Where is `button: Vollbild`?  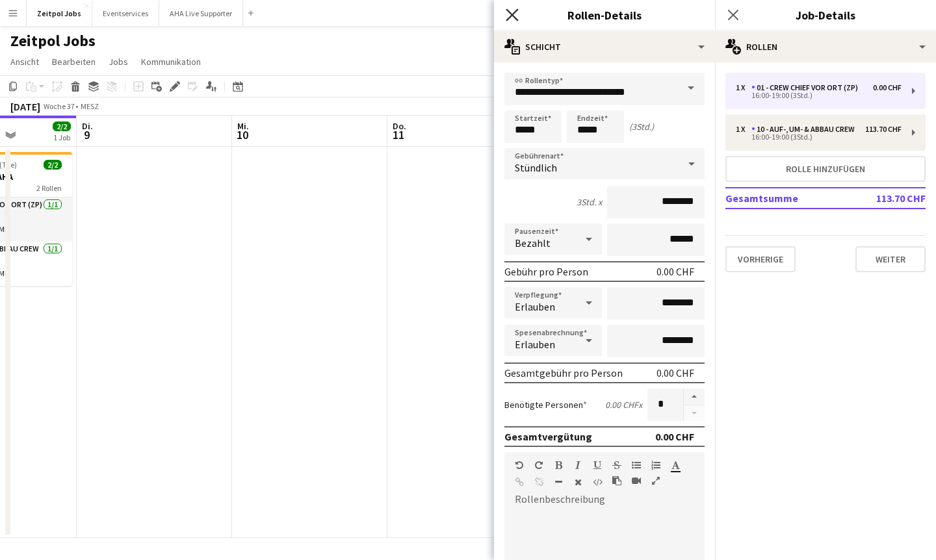 button: Vollbild is located at coordinates (656, 481).